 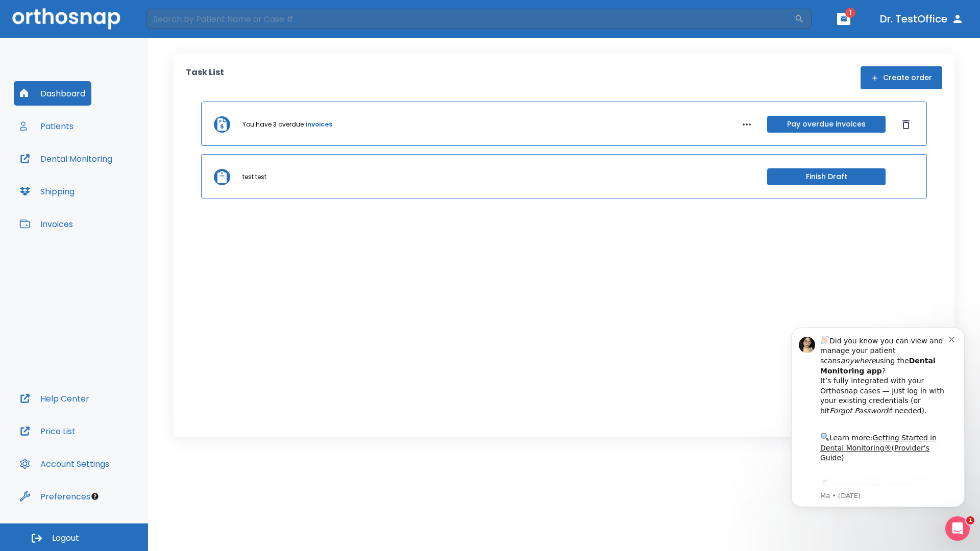 What do you see at coordinates (109, 68) in the screenshot?
I see `div: Did you know you can view and manage your patient scans using the ? It’s fully integrated with yo...` at bounding box center [109, 68].